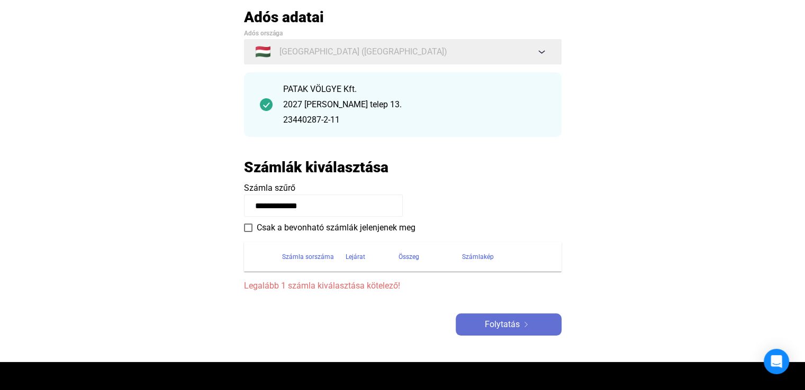  What do you see at coordinates (502, 325) in the screenshot?
I see `span: Folytatás` at bounding box center [502, 325].